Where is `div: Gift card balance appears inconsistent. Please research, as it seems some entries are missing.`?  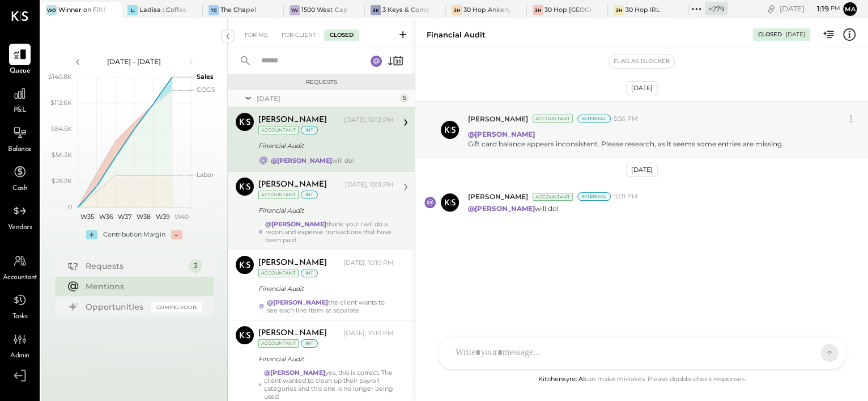 div: Gift card balance appears inconsistent. Please research, as it seems some entries are missing. is located at coordinates (626, 144).